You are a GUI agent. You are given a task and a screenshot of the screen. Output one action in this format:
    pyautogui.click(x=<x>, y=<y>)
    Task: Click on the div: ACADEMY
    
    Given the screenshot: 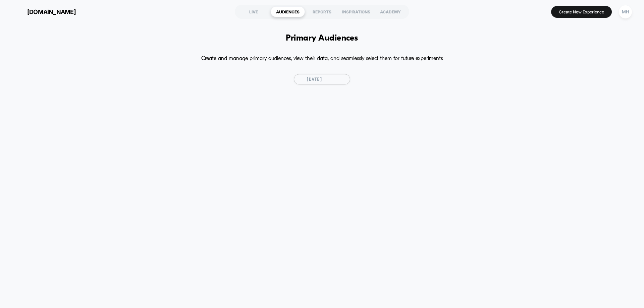 What is the action you would take?
    pyautogui.click(x=390, y=12)
    